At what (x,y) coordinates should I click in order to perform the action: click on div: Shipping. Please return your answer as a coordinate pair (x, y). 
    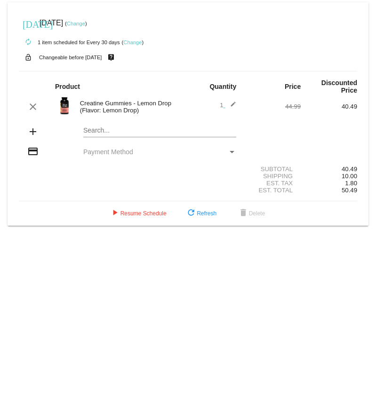
    Looking at the image, I should click on (272, 176).